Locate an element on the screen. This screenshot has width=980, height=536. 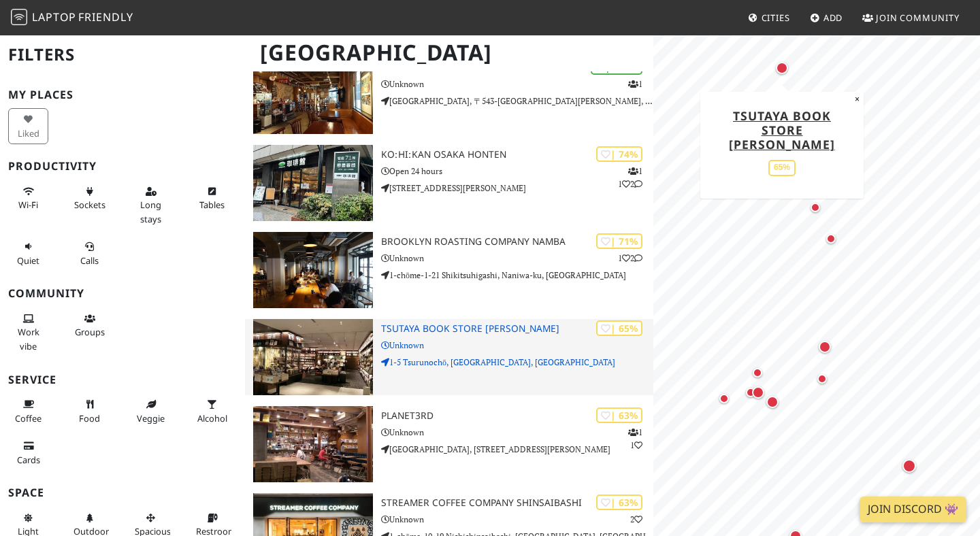
img: KOːHIːKAN Osaka Honten is located at coordinates (313, 183).